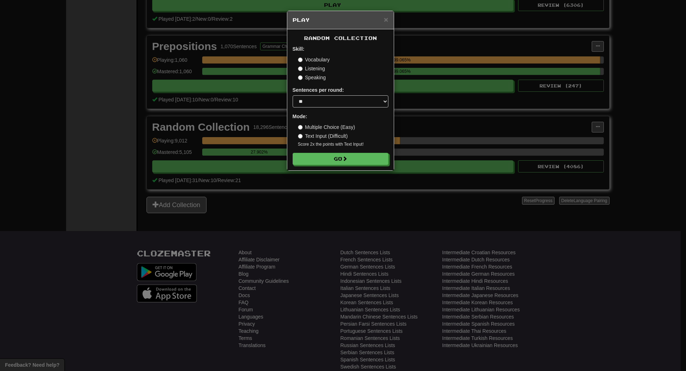 The width and height of the screenshot is (686, 371). I want to click on label: Listening, so click(312, 69).